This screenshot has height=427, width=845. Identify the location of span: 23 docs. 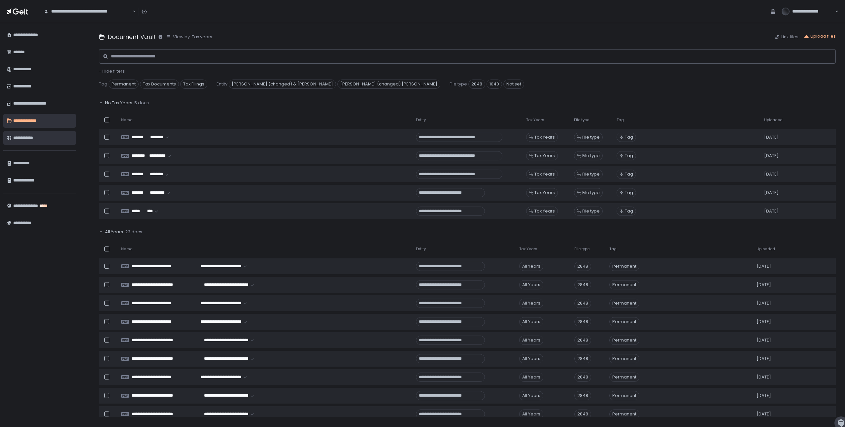
(134, 232).